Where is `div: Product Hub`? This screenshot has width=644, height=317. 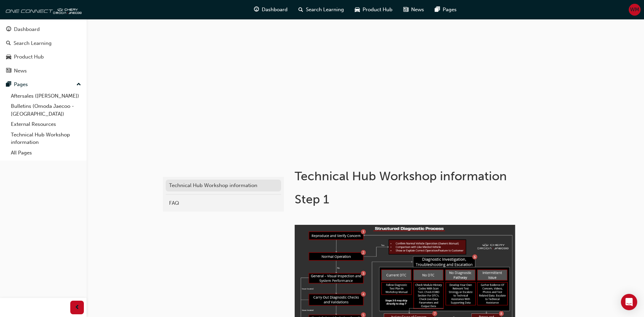 div: Product Hub is located at coordinates (29, 56).